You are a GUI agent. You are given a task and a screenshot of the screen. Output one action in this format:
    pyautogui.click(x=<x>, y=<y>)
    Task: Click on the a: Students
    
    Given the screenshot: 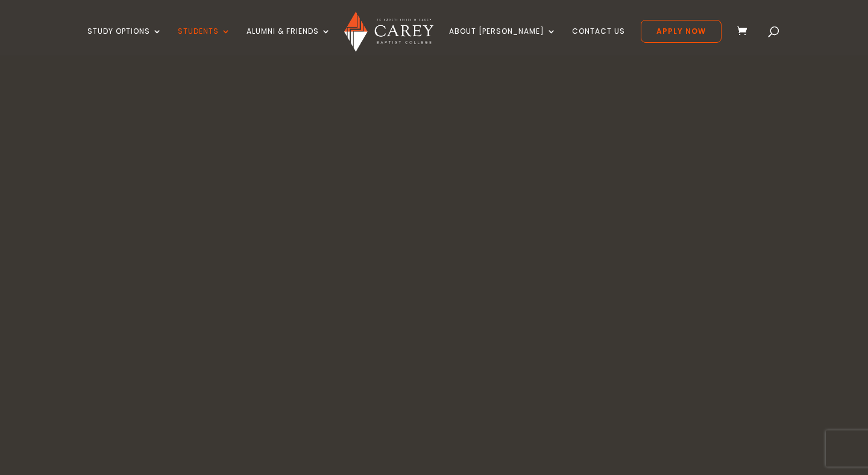 What is the action you would take?
    pyautogui.click(x=205, y=41)
    